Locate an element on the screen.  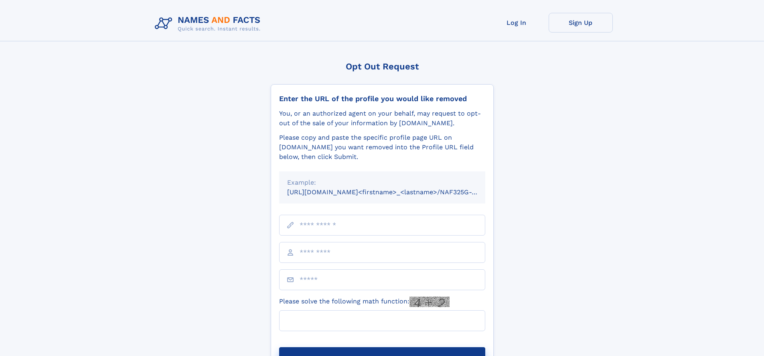
a: Sign Up is located at coordinates (581, 22).